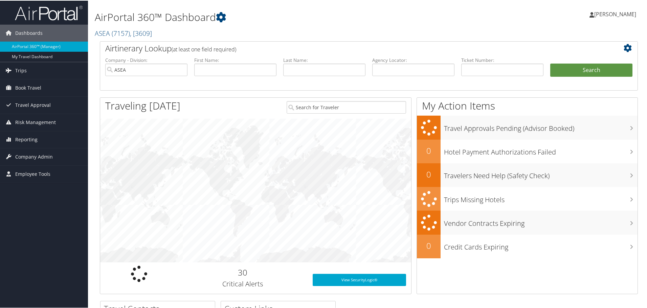 The height and width of the screenshot is (308, 647). I want to click on label: Company - Division:, so click(146, 60).